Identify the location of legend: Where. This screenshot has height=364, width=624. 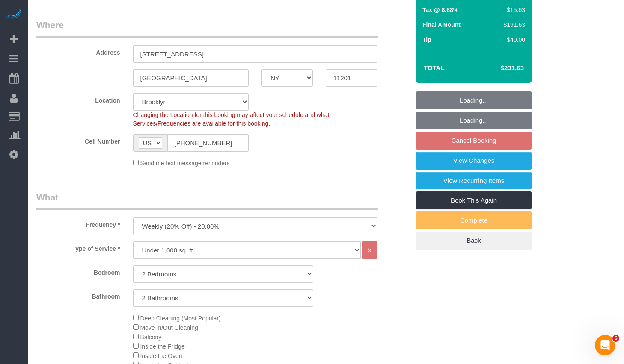
(207, 28).